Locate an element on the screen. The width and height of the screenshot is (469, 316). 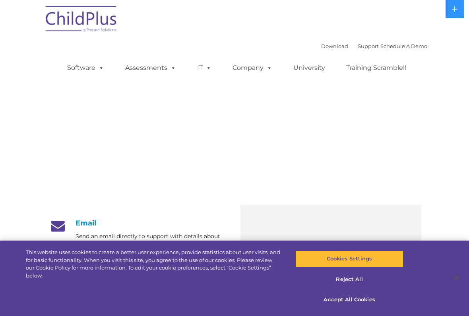
div: This website uses cookies to create a better user experience, provide statistics about user visit... is located at coordinates (153, 264).